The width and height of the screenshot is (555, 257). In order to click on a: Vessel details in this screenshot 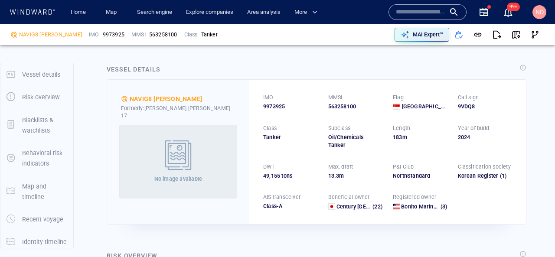, I will do `click(37, 74)`.